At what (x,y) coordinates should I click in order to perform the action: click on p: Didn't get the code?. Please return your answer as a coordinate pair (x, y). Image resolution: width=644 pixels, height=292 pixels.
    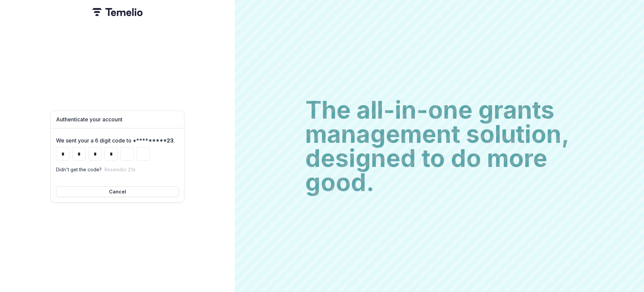
    Looking at the image, I should click on (79, 169).